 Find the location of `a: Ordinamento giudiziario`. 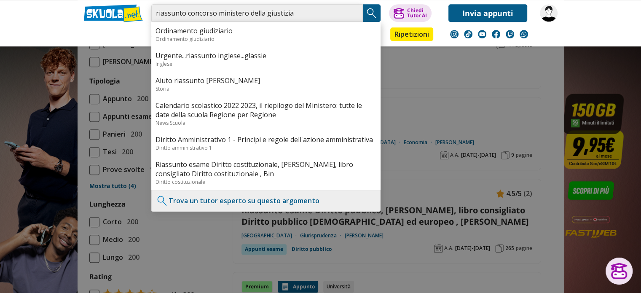

a: Ordinamento giudiziario is located at coordinates (266, 31).